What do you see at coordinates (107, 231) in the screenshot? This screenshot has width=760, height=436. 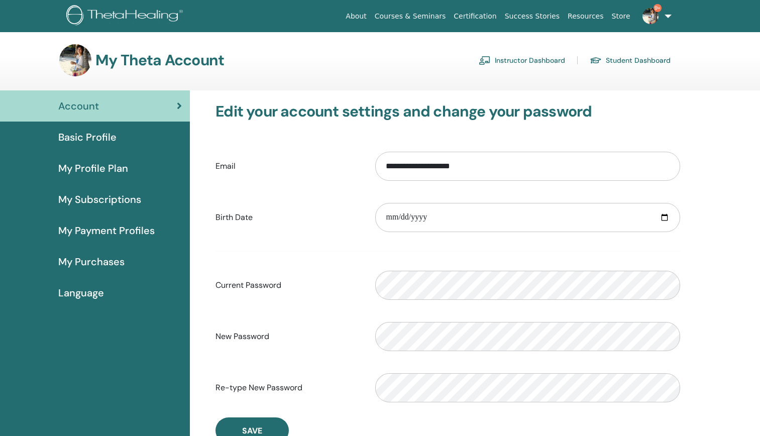 I see `span: My Payment Profiles` at bounding box center [107, 231].